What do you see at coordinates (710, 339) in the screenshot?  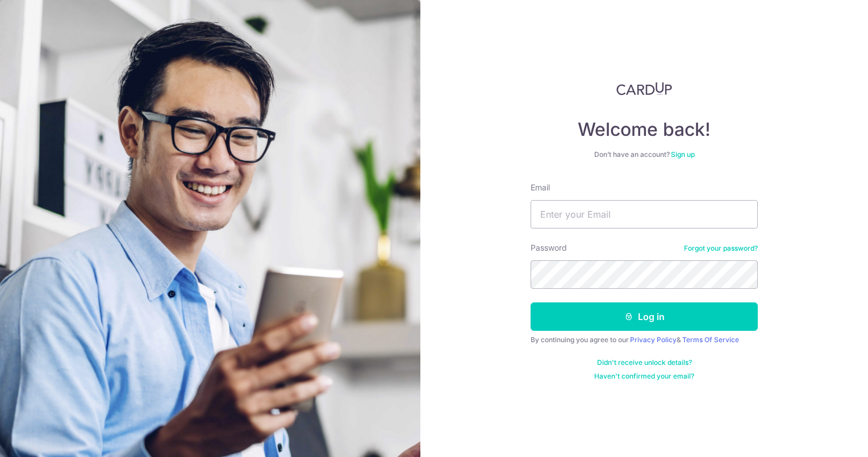 I see `a: Terms Of Service` at bounding box center [710, 339].